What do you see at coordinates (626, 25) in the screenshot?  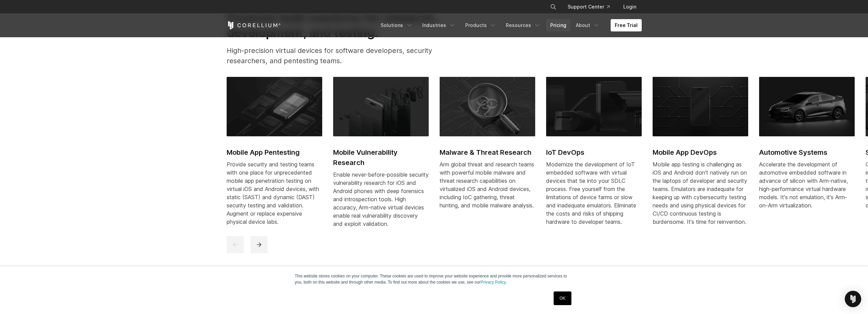 I see `a: Free Trial` at bounding box center [626, 25].